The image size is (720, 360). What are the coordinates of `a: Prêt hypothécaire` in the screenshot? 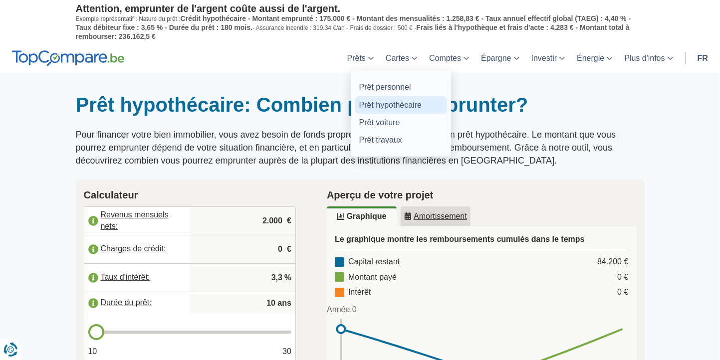 It's located at (401, 105).